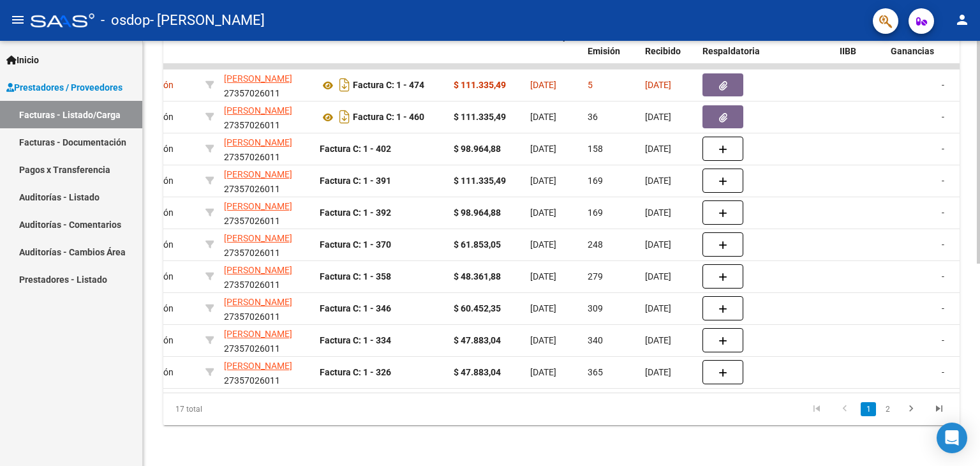 This screenshot has height=466, width=980. Describe the element at coordinates (669, 51) in the screenshot. I see `datatable-header-cell: Fecha Recibido` at that location.